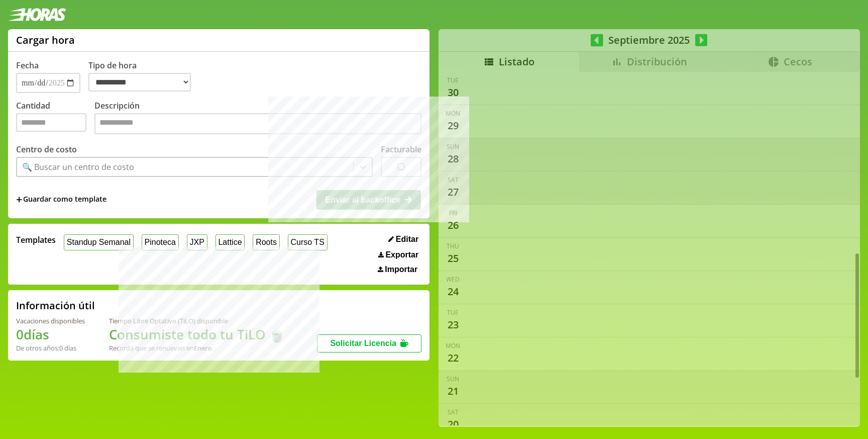 This screenshot has width=868, height=439. Describe the element at coordinates (266, 242) in the screenshot. I see `button: Roots` at that location.